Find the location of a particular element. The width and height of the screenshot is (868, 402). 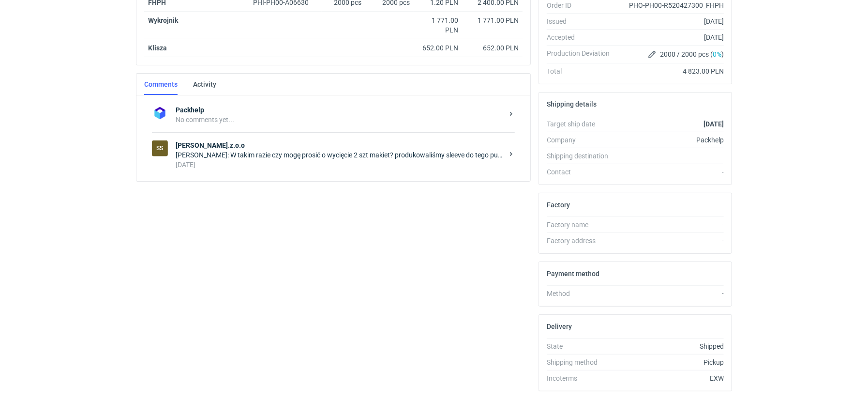

div: Incoterms is located at coordinates (582, 378).